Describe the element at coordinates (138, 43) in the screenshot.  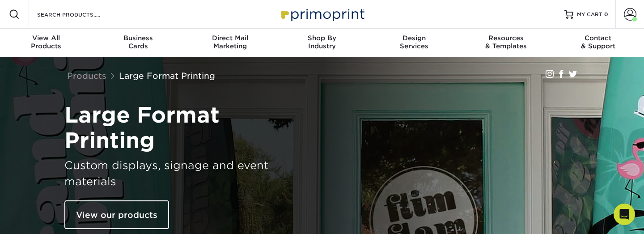
I see `a: BusinessCards` at that location.